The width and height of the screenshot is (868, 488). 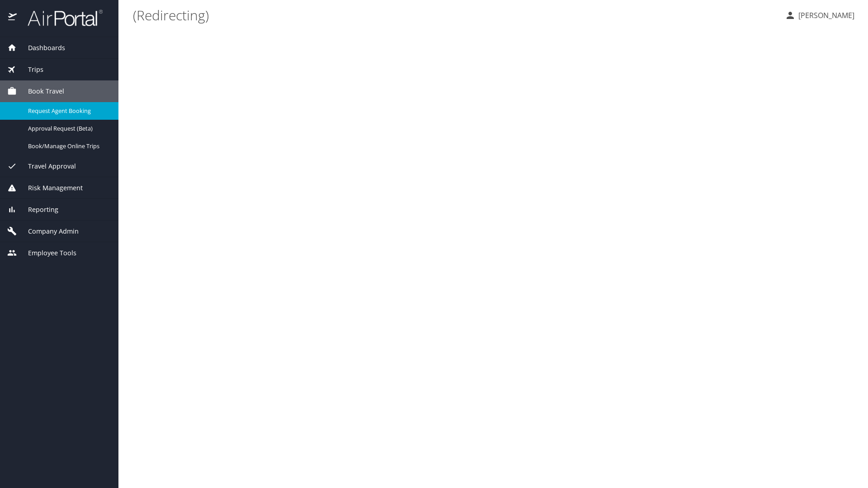 What do you see at coordinates (30, 70) in the screenshot?
I see `span: Trips` at bounding box center [30, 70].